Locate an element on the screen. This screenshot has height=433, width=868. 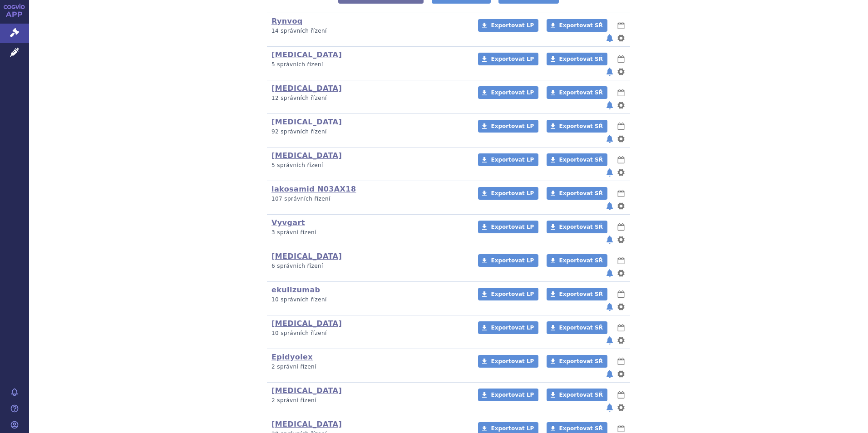
p: 107 správních řízení is located at coordinates (369, 199).